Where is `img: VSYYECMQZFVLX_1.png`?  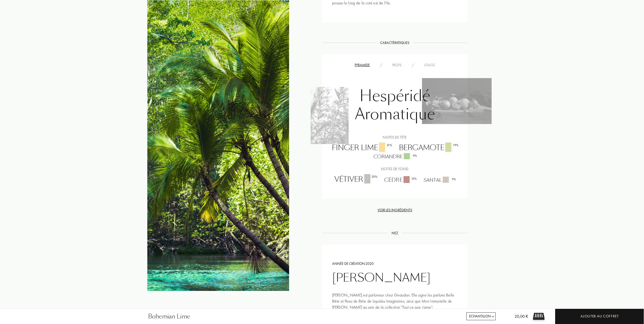 img: VSYYECMQZFVLX_1.png is located at coordinates (456, 101).